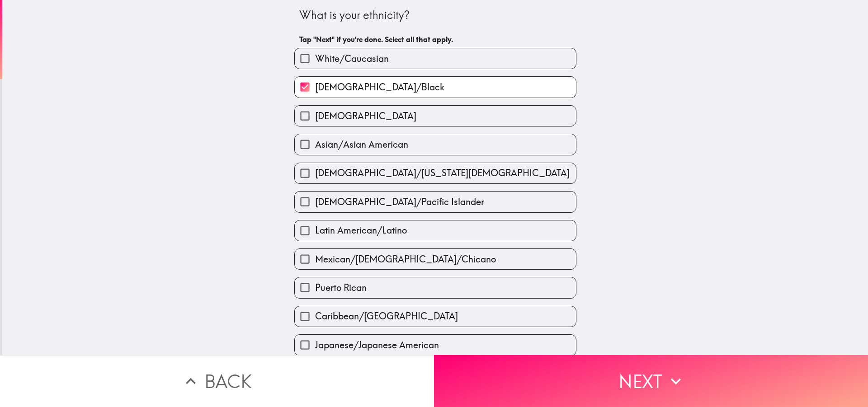 The width and height of the screenshot is (868, 407). I want to click on span: Asian/Asian American, so click(362, 144).